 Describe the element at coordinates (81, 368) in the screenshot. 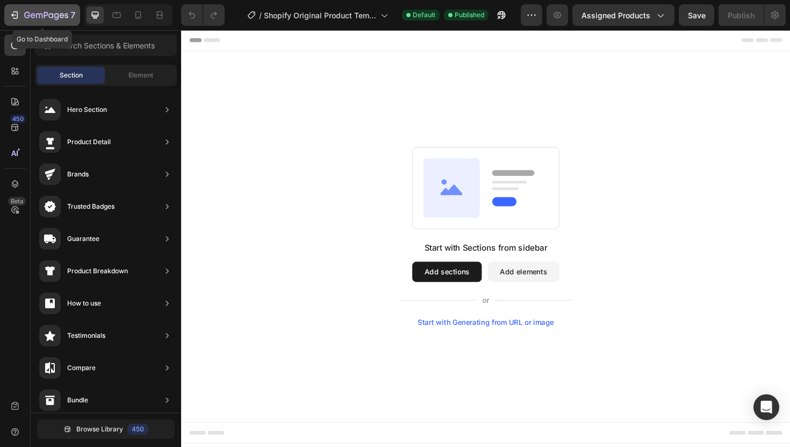

I see `div: Compare` at that location.